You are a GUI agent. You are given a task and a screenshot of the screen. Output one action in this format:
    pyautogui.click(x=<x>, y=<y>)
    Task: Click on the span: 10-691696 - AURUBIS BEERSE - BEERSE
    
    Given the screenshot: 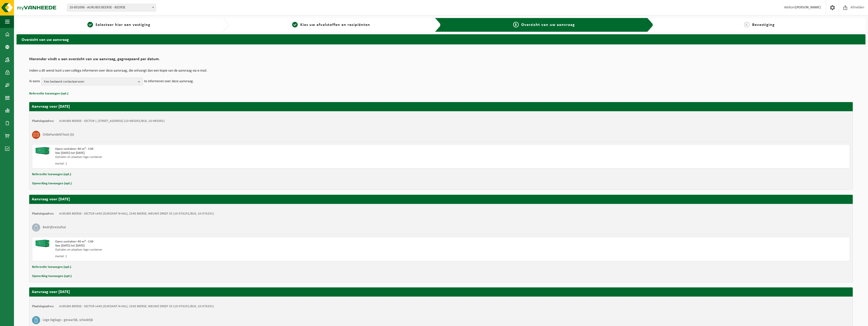 What is the action you would take?
    pyautogui.click(x=111, y=7)
    